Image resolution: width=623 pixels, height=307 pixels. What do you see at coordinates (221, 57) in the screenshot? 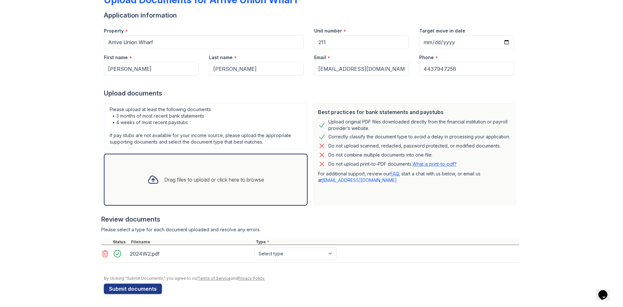
I see `label: Last name` at bounding box center [221, 57].